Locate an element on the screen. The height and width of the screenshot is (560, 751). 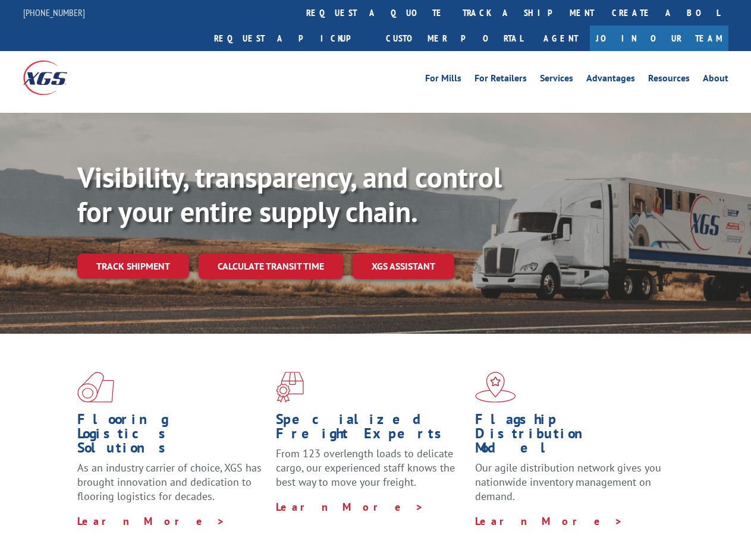
a: Resources is located at coordinates (668, 80).